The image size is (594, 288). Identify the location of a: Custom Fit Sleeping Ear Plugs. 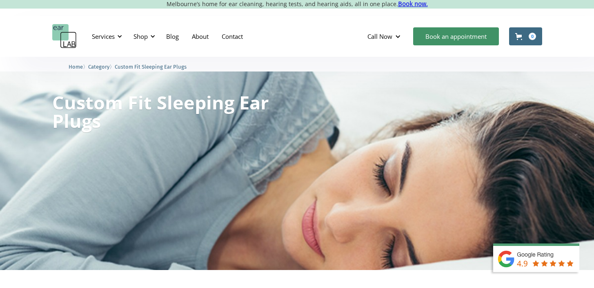
(151, 66).